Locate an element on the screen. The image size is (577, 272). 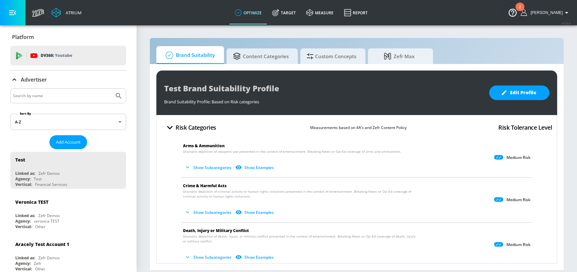
div: Brand Suitability Profile: Based on Risk categories is located at coordinates (323, 100).